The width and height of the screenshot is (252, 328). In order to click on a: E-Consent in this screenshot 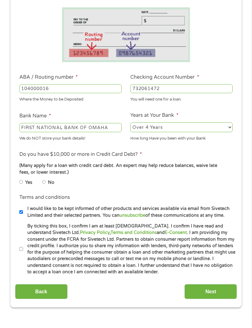, I will do `click(176, 232)`.